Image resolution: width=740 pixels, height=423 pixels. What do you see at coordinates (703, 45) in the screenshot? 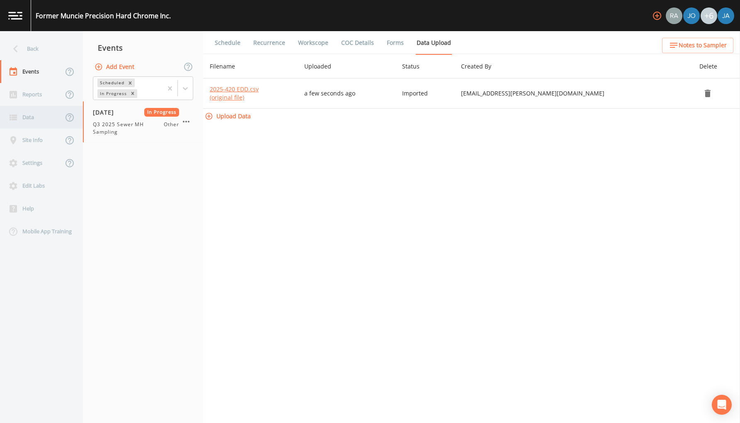
I see `span: Notes to Sampler` at bounding box center [703, 45].